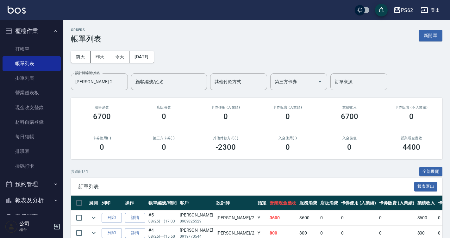 This screenshot has width=450, height=238. Describe the element at coordinates (81, 57) in the screenshot. I see `button: 前天` at that location.